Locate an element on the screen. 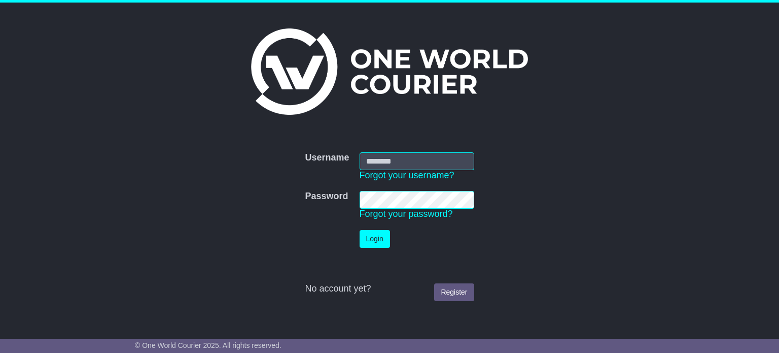 The image size is (779, 353). a: Forgot your password? is located at coordinates (406, 214).